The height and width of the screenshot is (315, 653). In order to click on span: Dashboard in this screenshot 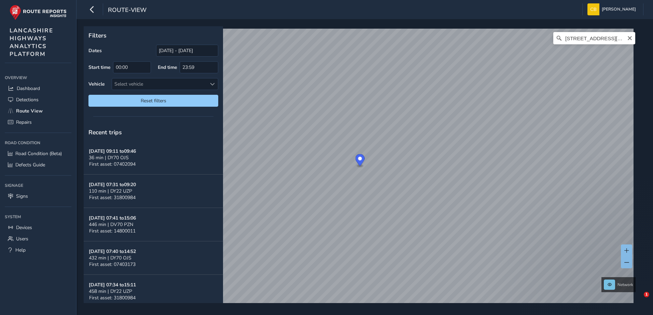, I will do `click(28, 88)`.